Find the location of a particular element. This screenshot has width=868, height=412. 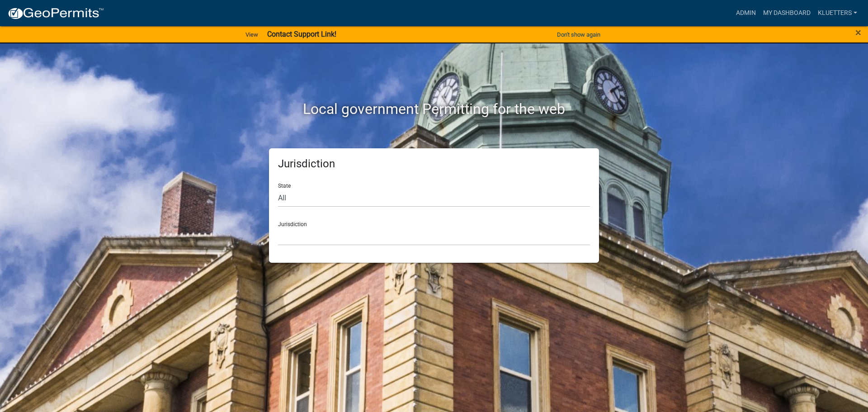

a: View is located at coordinates (252, 34).